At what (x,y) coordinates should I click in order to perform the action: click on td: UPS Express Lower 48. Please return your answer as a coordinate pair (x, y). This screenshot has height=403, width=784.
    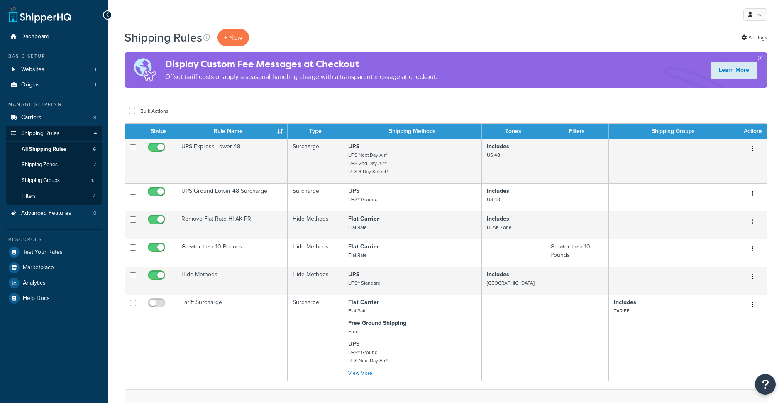
    Looking at the image, I should click on (232, 161).